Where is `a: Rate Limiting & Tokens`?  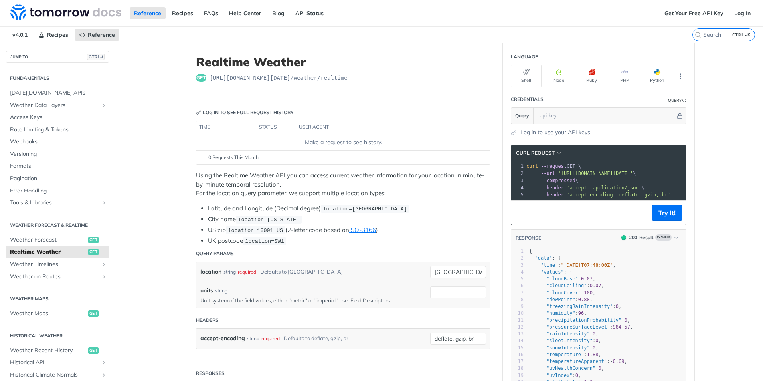
a: Rate Limiting & Tokens is located at coordinates (57, 130).